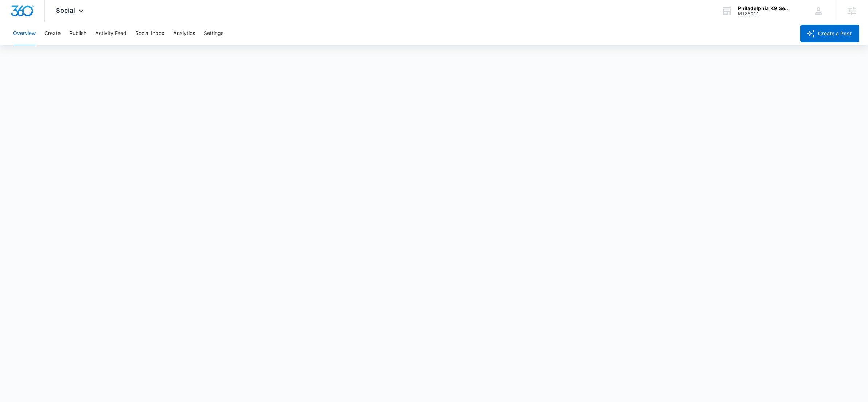  I want to click on div: account id, so click(765, 14).